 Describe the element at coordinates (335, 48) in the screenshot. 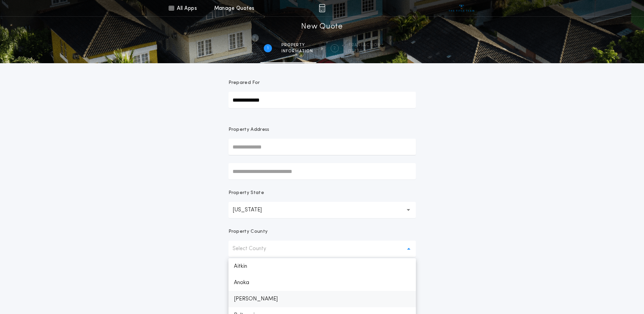

I see `h2: 2` at that location.